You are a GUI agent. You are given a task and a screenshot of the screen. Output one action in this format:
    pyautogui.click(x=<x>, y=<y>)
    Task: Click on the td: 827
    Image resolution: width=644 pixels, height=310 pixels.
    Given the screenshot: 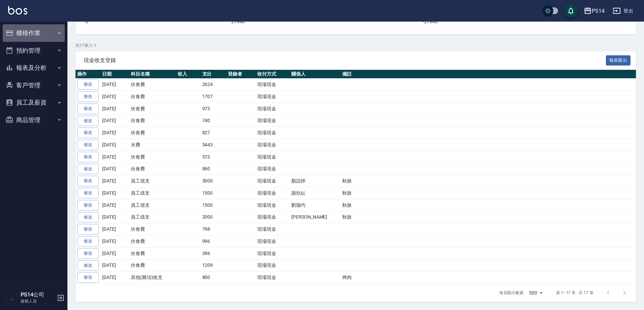 What is the action you would take?
    pyautogui.click(x=213, y=133)
    